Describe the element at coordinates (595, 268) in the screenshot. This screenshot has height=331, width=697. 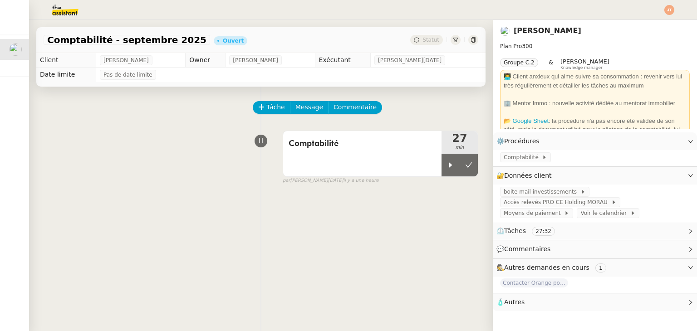
I see `div: 🕵️Autres demandes en cours 1` at that location.